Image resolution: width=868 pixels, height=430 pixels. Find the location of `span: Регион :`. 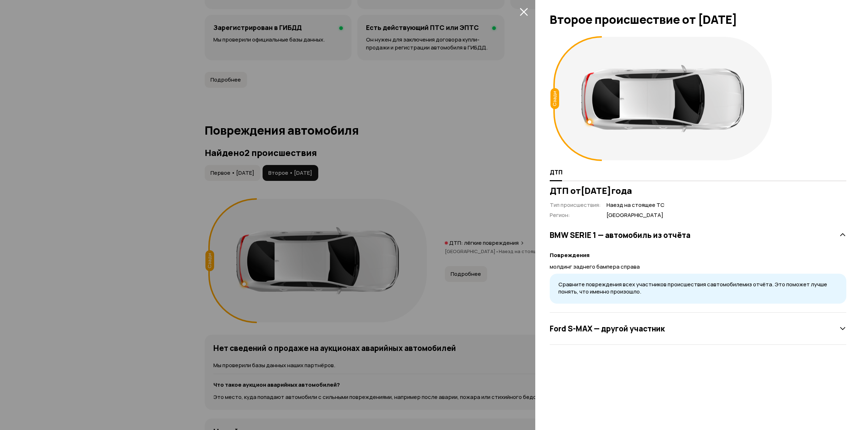

span: Регион : is located at coordinates (560, 215).